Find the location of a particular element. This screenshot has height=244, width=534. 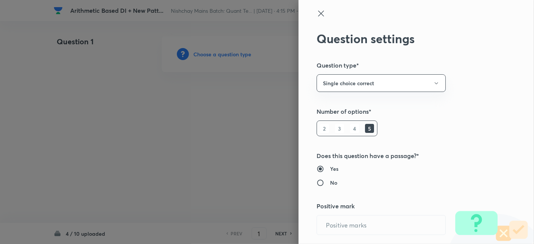

h6: 3 is located at coordinates (339, 128).